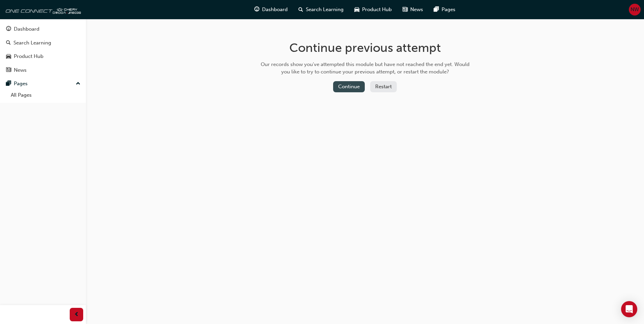 This screenshot has height=324, width=644. Describe the element at coordinates (271, 10) in the screenshot. I see `a: guage-iconDashboard` at that location.